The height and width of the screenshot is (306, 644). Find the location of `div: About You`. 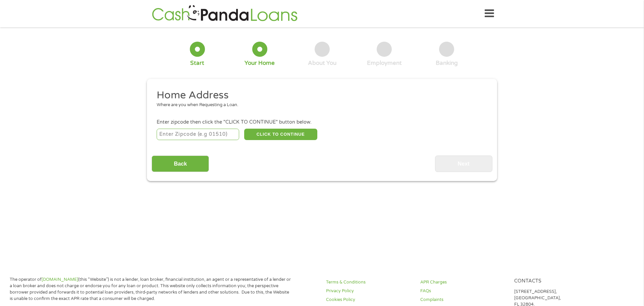

div: About You is located at coordinates (322, 63).